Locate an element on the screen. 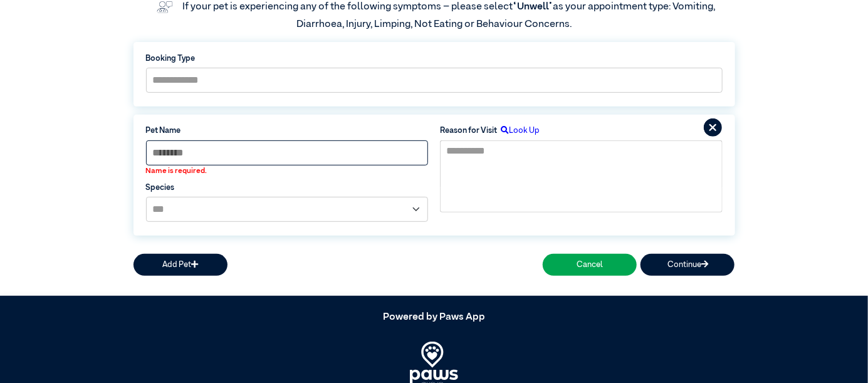 This screenshot has height=383, width=868. label: If your pet is experiencing any of the following symptoms – please select as your appointment typ... is located at coordinates (449, 15).